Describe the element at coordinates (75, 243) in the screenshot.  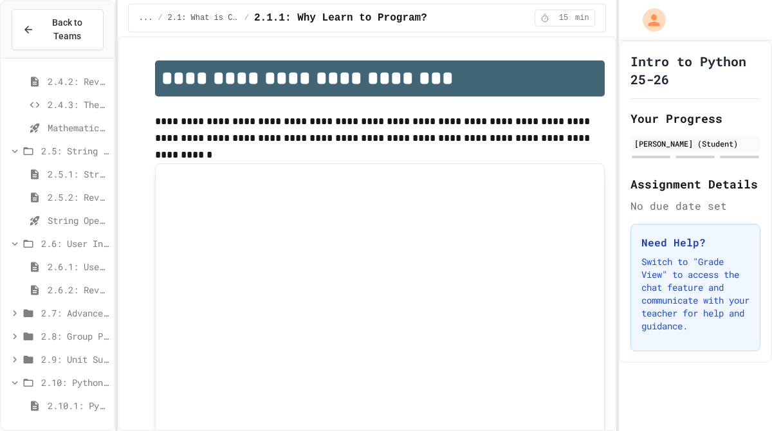
I see `span: 2.6: User Input` at that location.